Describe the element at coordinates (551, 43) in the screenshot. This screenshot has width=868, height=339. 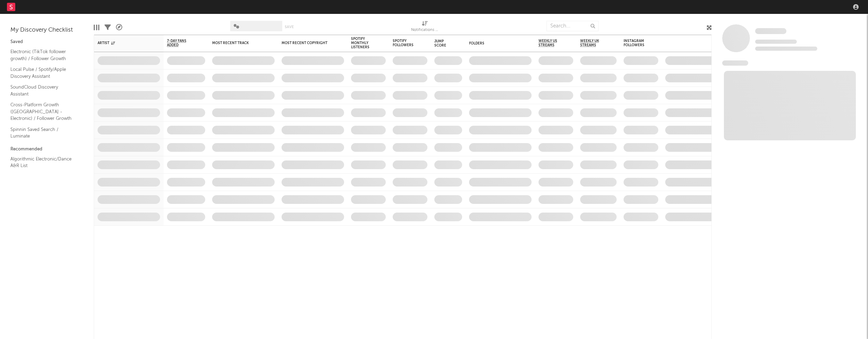
I see `span: Weekly US Streams` at that location.